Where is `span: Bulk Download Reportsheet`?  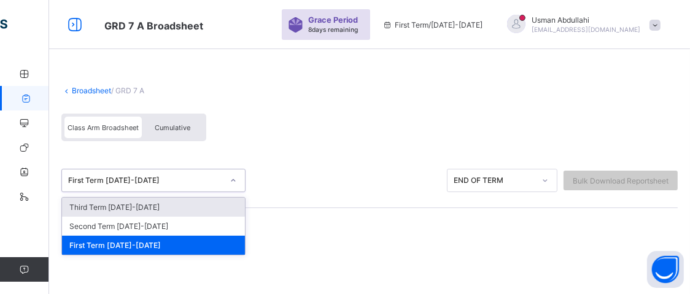
span: Bulk Download Reportsheet is located at coordinates (621, 180).